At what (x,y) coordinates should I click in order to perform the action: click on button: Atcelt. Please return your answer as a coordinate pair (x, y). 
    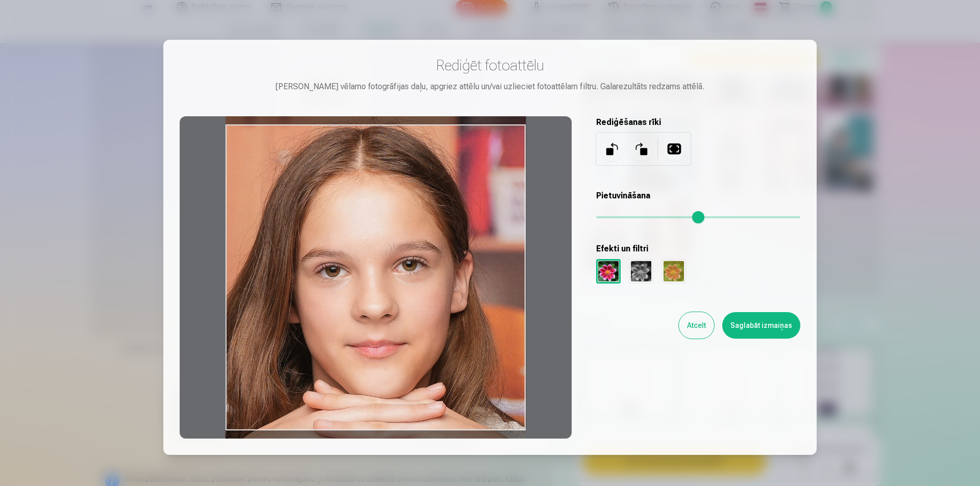
    Looking at the image, I should click on (697, 325).